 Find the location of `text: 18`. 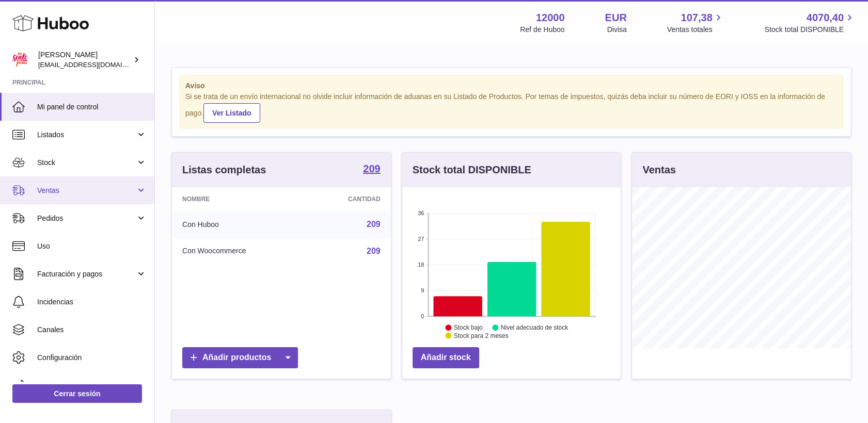

text: 18 is located at coordinates (421, 264).